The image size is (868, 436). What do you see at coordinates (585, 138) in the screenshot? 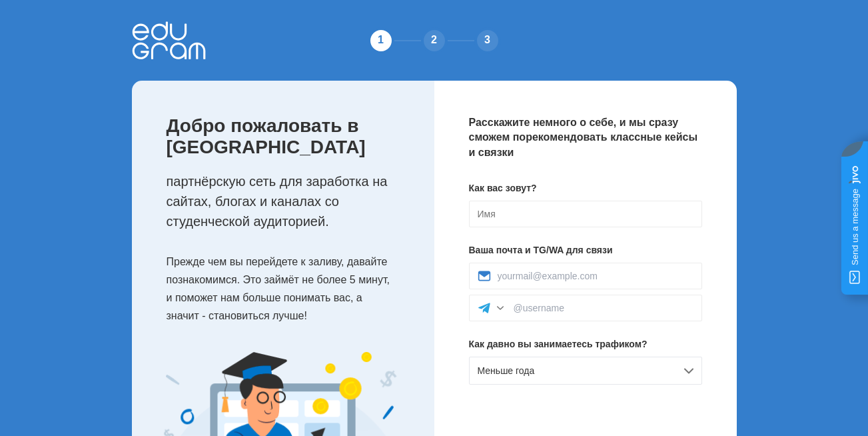
I see `p: Расскажите немного о себе, и мы сразу сможем порекомендовать классные кейсы и связки` at bounding box center [585, 138].